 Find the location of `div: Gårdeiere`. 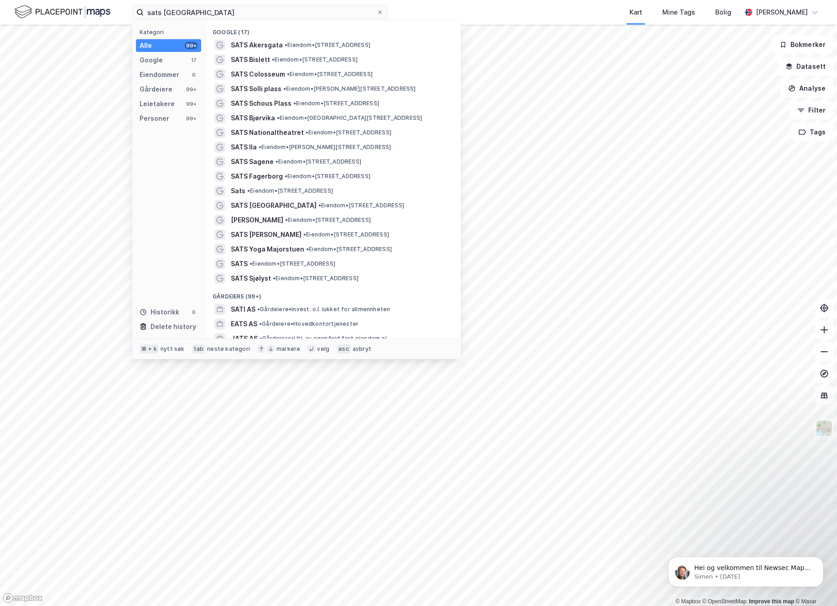

div: Gårdeiere is located at coordinates (156, 89).